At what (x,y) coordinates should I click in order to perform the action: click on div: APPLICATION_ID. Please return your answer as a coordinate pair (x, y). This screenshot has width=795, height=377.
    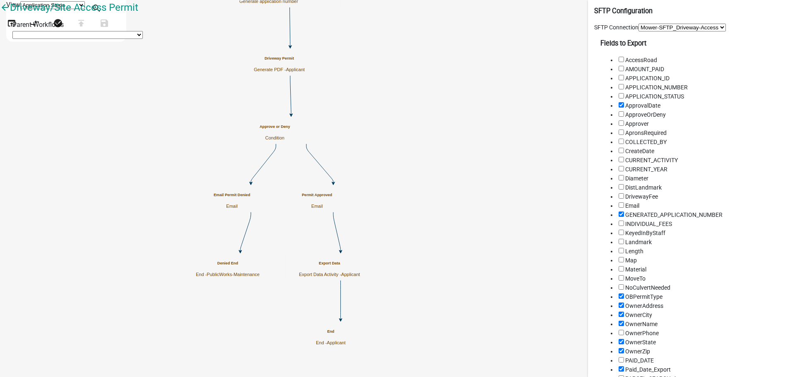
    Looking at the image, I should click on (700, 78).